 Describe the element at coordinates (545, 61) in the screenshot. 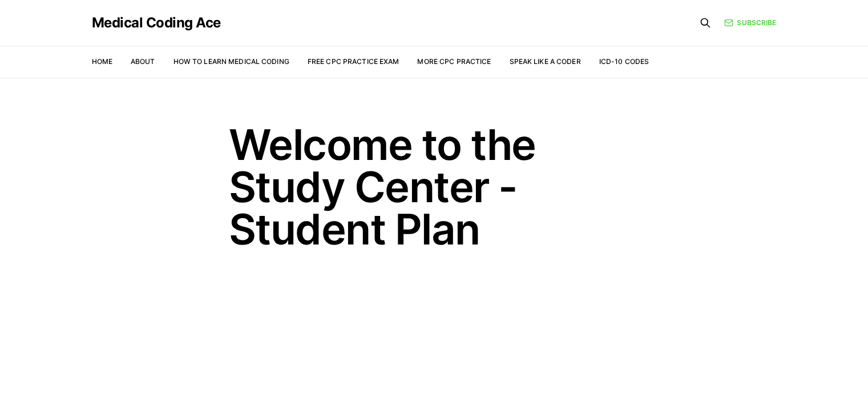

I see `a: Speak Like a Coder` at that location.